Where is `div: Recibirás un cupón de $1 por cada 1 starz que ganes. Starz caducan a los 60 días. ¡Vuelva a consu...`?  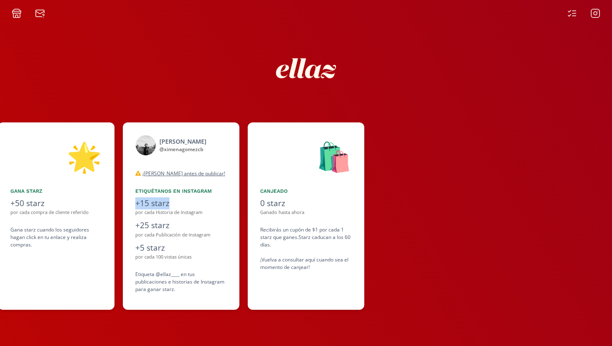 div: Recibirás un cupón de $1 por cada 1 starz que ganes. Starz caducan a los 60 días. ¡Vuelva a consu... is located at coordinates (306, 248).